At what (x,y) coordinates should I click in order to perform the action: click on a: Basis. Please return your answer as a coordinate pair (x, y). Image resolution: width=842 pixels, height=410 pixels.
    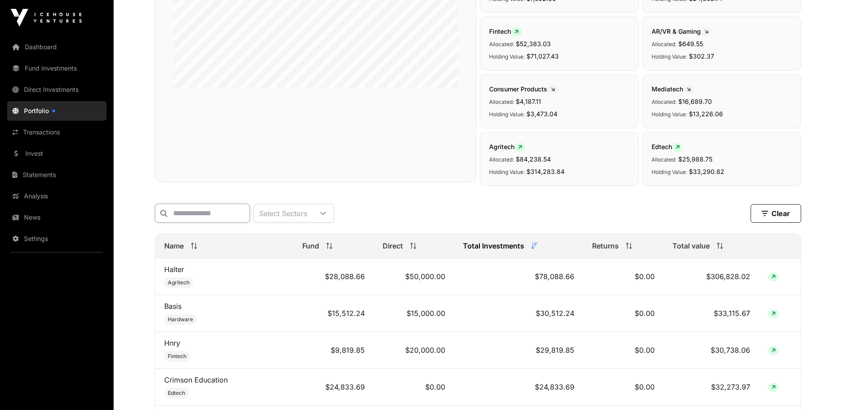
    Looking at the image, I should click on (173, 306).